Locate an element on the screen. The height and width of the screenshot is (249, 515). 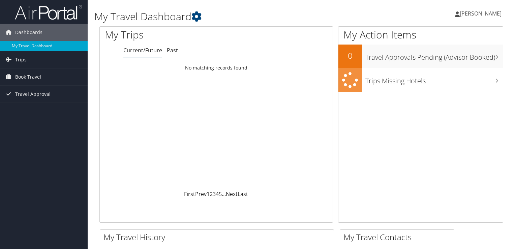
a: 5 is located at coordinates (220, 194).